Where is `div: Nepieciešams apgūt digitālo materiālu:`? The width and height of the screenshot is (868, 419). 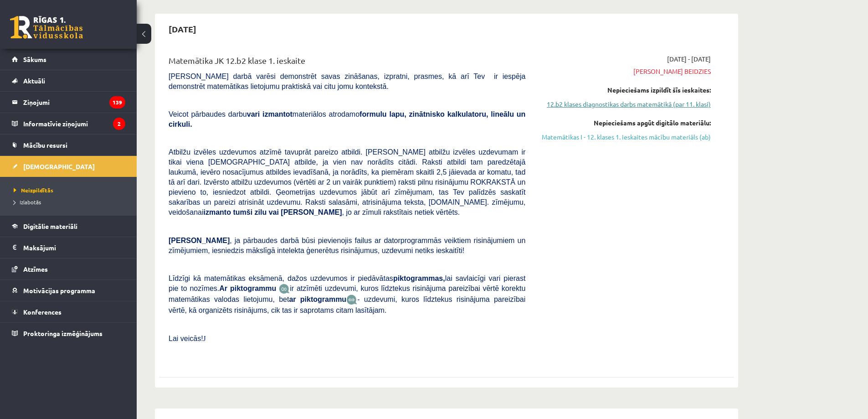 div: Nepieciešams apgūt digitālo materiālu: is located at coordinates (625, 123).